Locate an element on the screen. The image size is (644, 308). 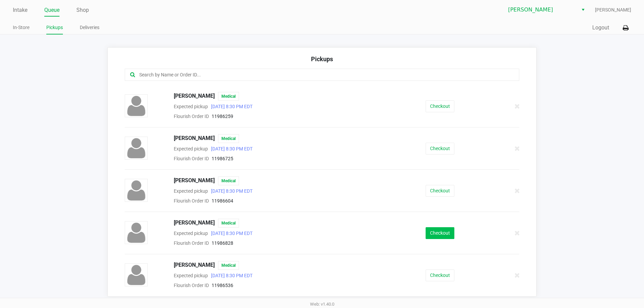
a: In-Store is located at coordinates (21, 28).